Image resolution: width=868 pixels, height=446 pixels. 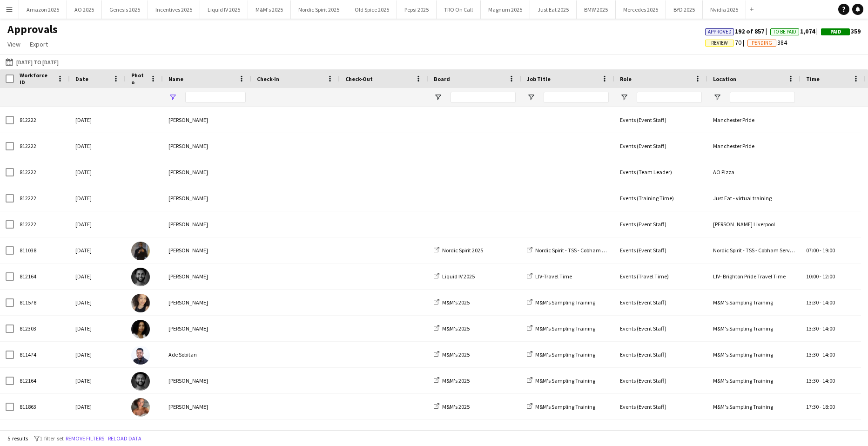 What do you see at coordinates (596, 10) in the screenshot?
I see `button: BMW 2025` at bounding box center [596, 10].